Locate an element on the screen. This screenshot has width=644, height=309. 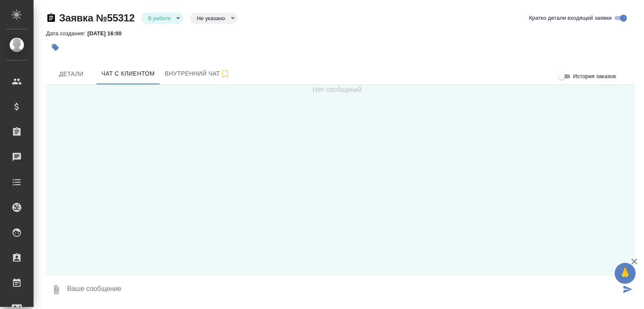
svg: Подписаться is located at coordinates (225, 74).